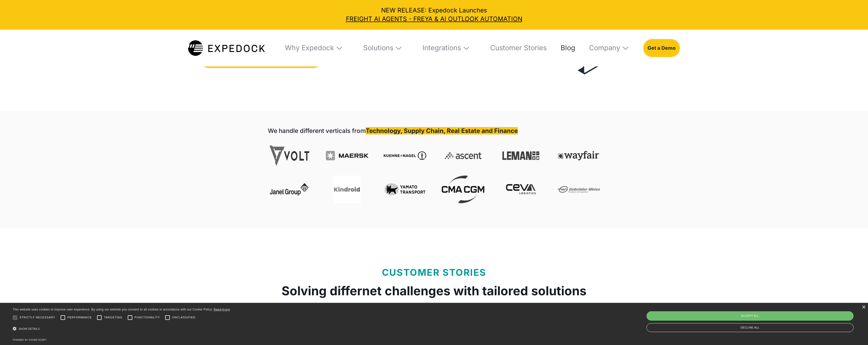 This screenshot has width=868, height=345. I want to click on a: Customer Stories, so click(516, 48).